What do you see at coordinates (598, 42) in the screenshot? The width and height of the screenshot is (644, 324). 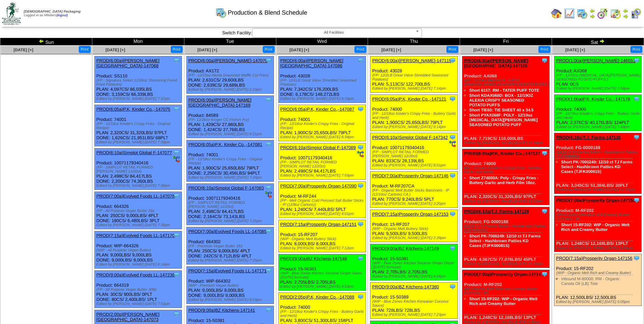 I see `td: Sat` at bounding box center [598, 42].